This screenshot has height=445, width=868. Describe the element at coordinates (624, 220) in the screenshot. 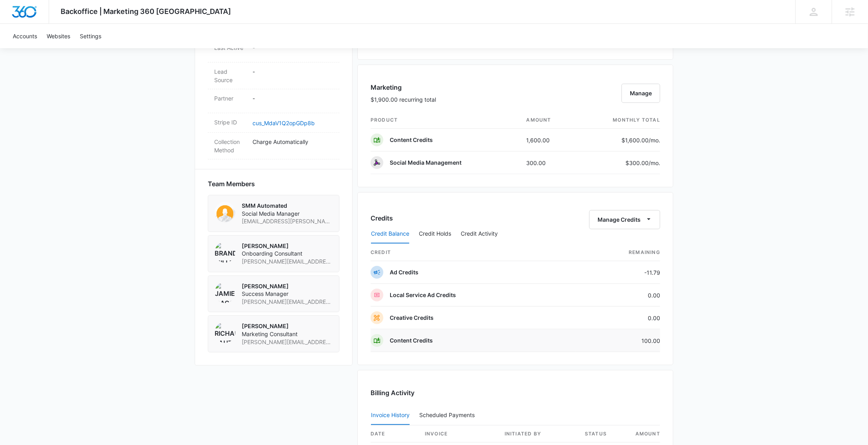

I see `button: Manage Credits` at that location.